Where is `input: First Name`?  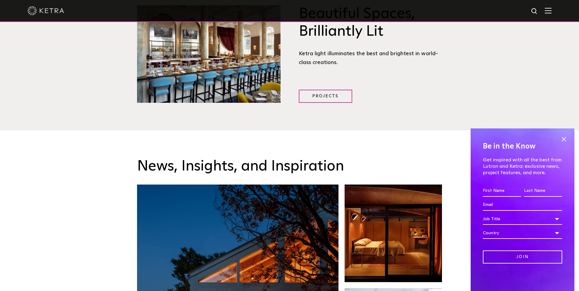
input: First Name is located at coordinates (502, 191).